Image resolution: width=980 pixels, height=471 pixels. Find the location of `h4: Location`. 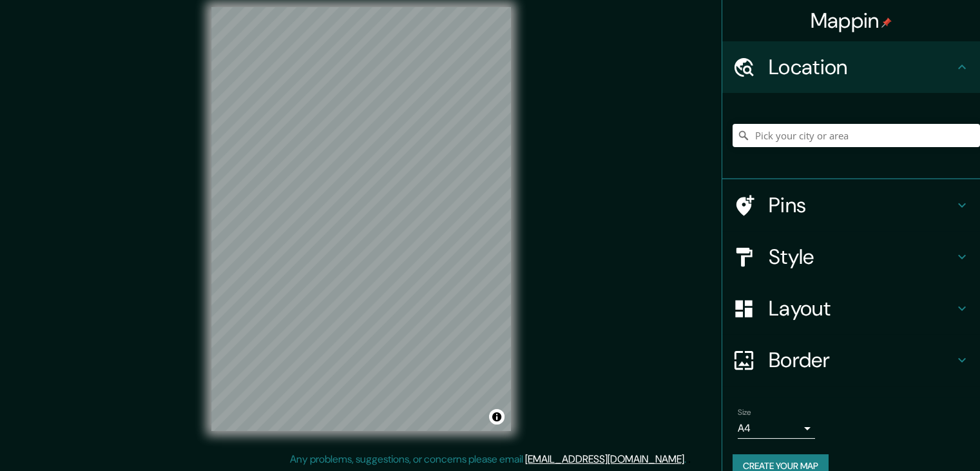

h4: Location is located at coordinates (862, 67).